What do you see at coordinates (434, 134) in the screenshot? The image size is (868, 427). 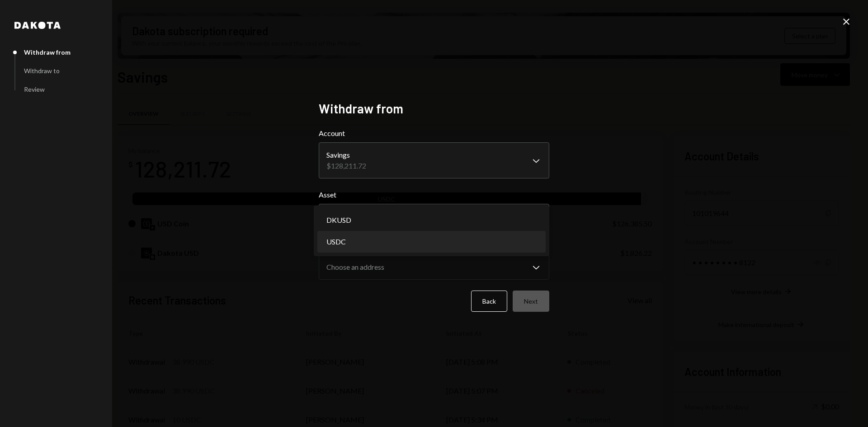 I see `label: Account` at bounding box center [434, 134].